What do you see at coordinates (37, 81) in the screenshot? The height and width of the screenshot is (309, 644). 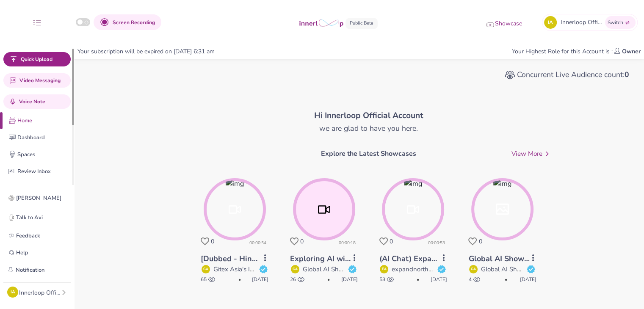 I see `button: Video Messaging` at bounding box center [37, 81].